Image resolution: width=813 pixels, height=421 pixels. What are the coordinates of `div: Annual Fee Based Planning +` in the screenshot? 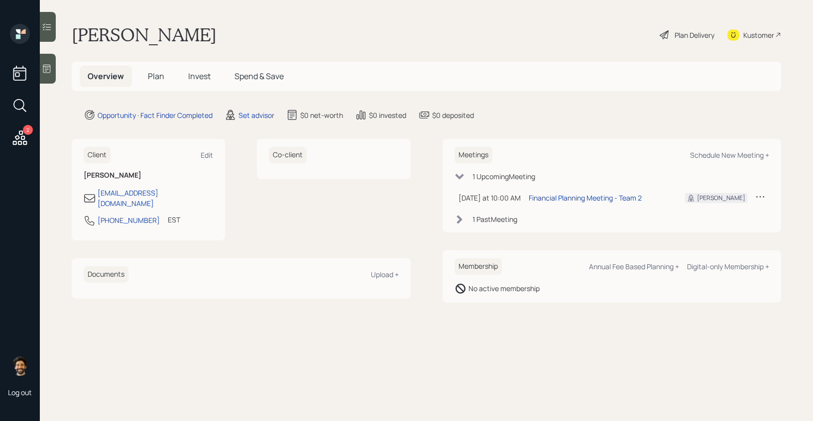 It's located at (634, 266).